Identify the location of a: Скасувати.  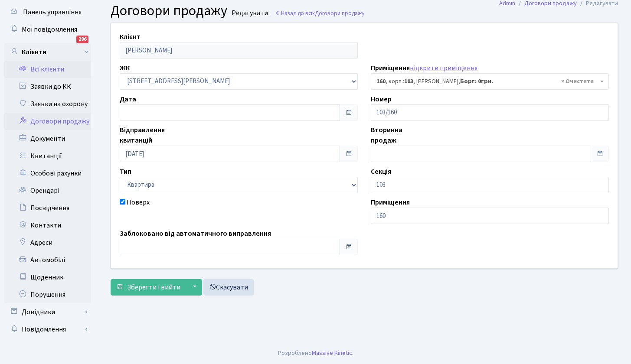
(229, 288).